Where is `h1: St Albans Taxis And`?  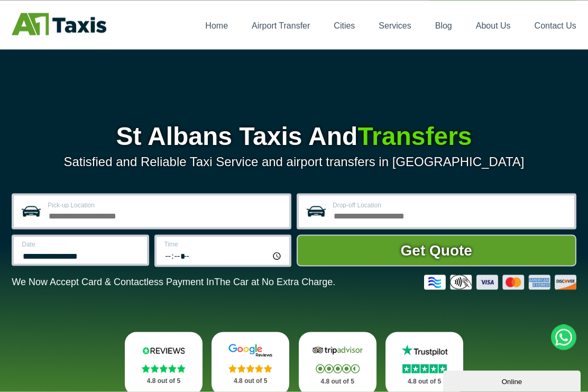 h1: St Albans Taxis And is located at coordinates (294, 136).